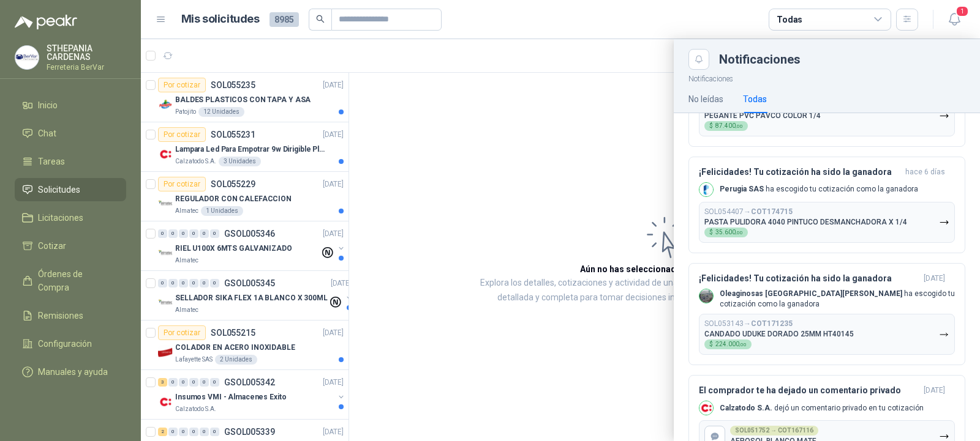 The height and width of the screenshot is (441, 980). Describe the element at coordinates (71, 134) in the screenshot. I see `a: Chat` at that location.